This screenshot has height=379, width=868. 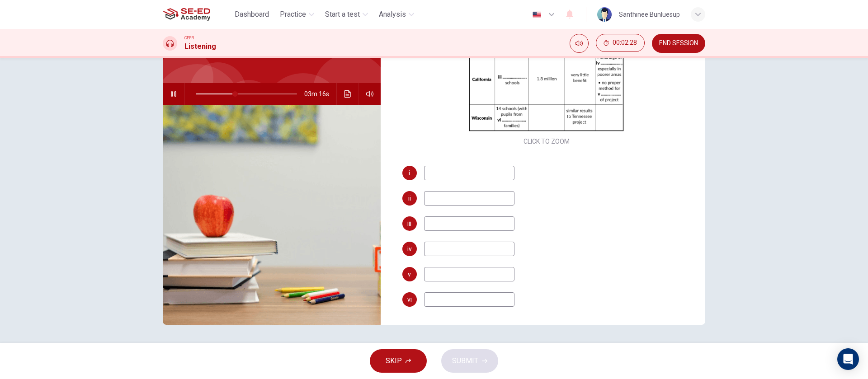 I want to click on h1: Listening, so click(x=200, y=46).